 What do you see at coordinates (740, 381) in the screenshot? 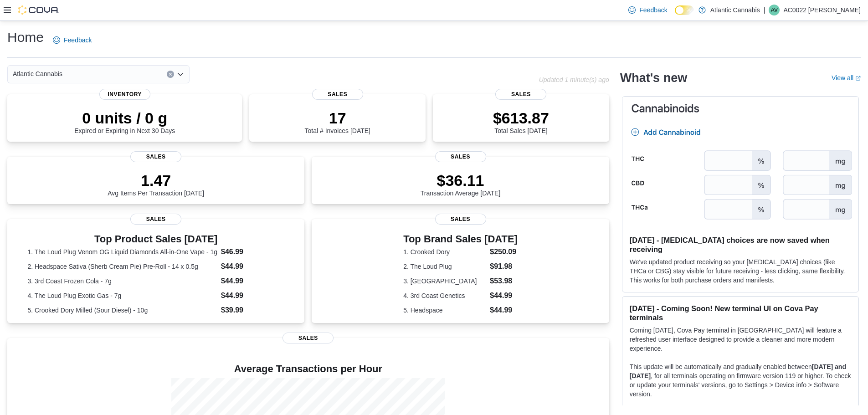
I see `p: This update will be automatically and gradually enabled between , for all terminals operating on ...` at bounding box center [740, 381].